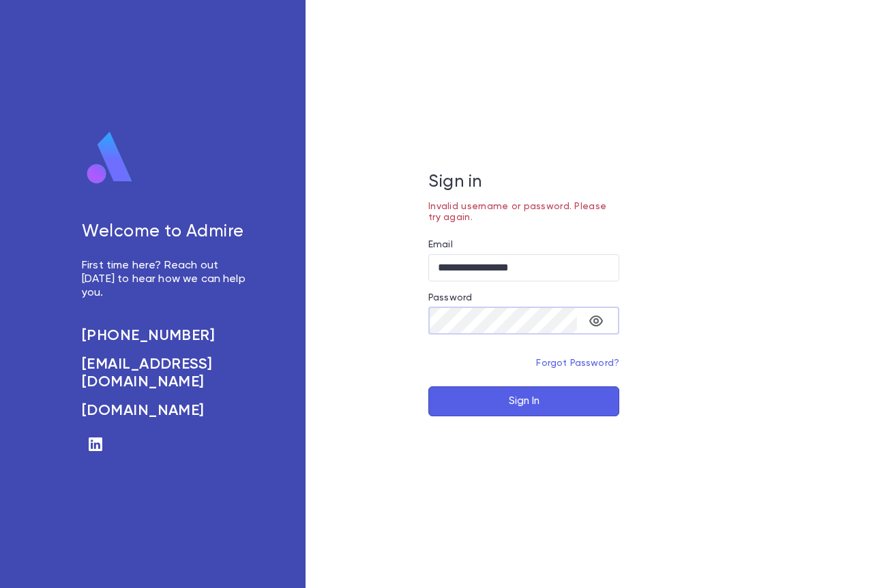 Image resolution: width=873 pixels, height=588 pixels. I want to click on img: logo, so click(110, 158).